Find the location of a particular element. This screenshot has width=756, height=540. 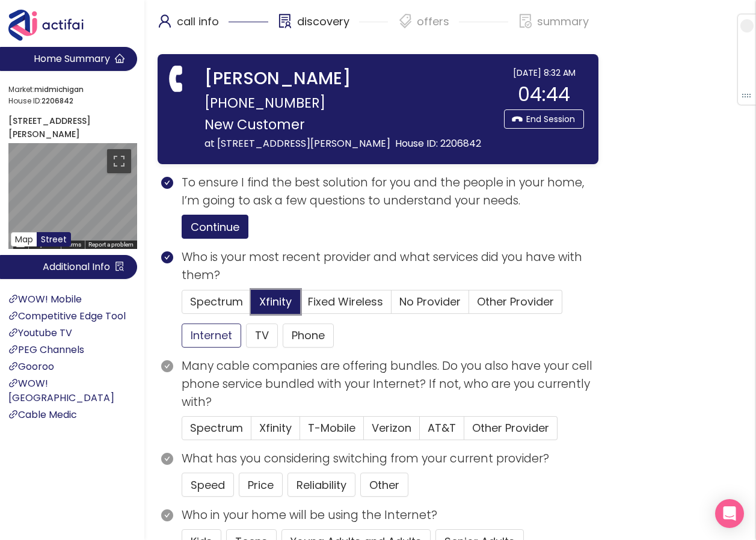

span: Verizon is located at coordinates (392, 427).